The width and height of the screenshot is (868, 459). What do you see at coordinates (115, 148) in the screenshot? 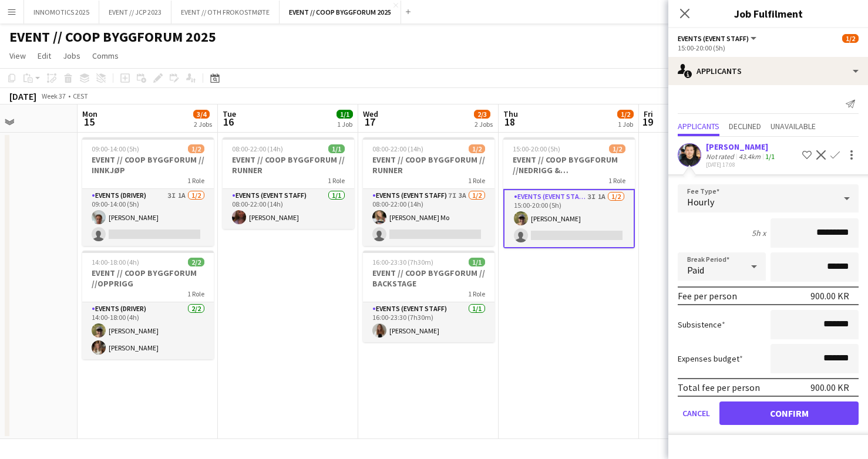
I see `span: 09:00-14:00 (5h)` at bounding box center [115, 148].